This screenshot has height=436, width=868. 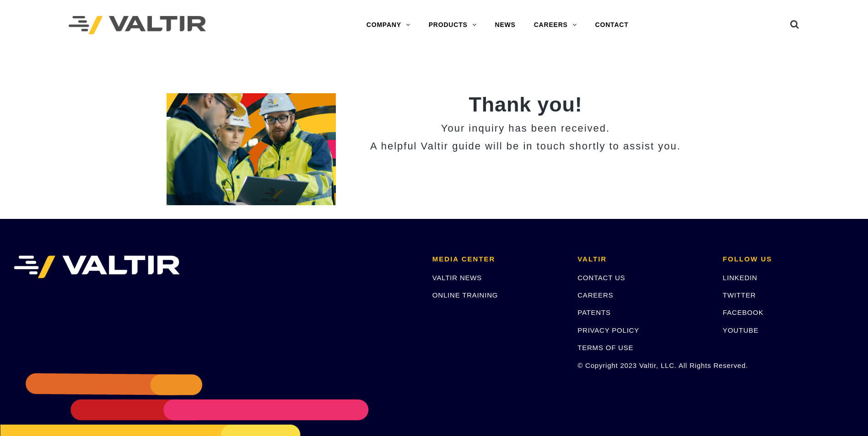 I want to click on a: ONLINE TRAINING, so click(x=465, y=295).